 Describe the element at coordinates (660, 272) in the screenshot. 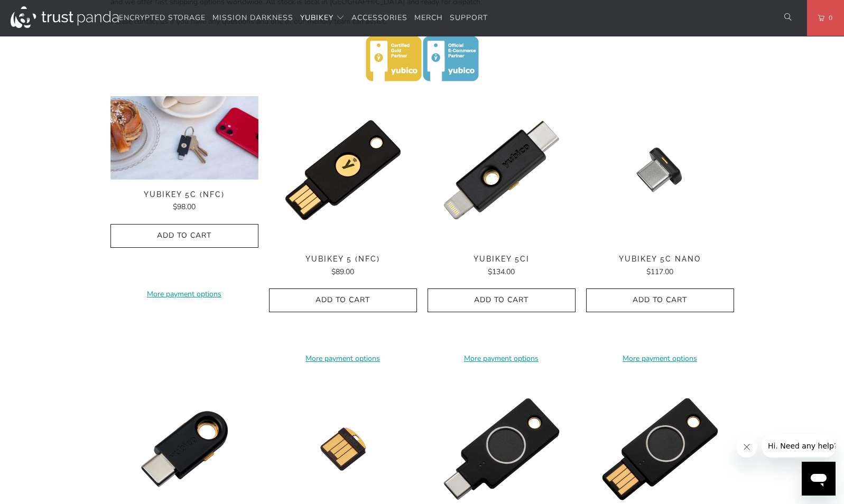

I see `span: $117.00` at that location.